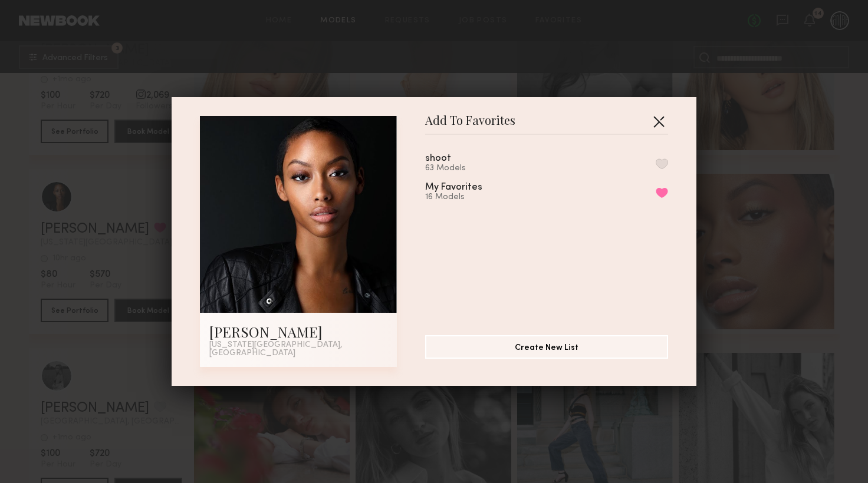 The image size is (868, 483). I want to click on div: 16 Models, so click(467, 197).